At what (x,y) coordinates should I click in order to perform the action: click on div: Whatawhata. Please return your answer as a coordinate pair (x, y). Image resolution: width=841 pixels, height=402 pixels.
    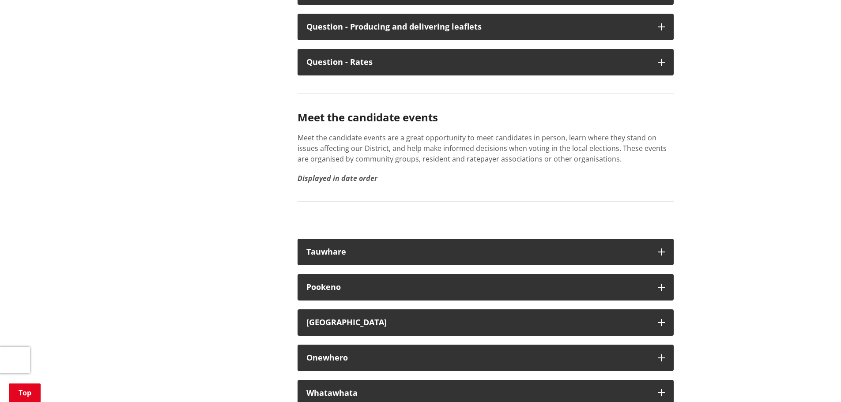
    Looking at the image, I should click on (478, 394).